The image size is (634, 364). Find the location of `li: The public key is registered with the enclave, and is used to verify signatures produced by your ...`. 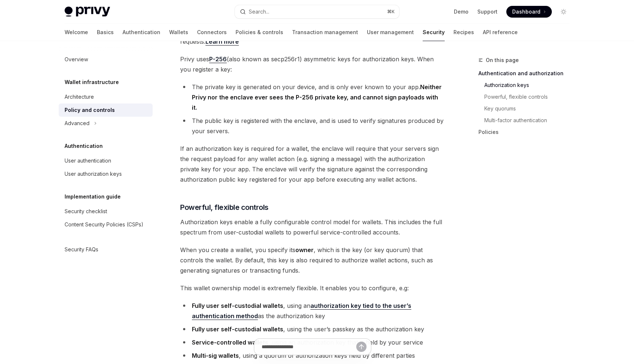

li: The public key is registered with the enclave, and is used to verify signatures produced by your ... is located at coordinates (312, 126).